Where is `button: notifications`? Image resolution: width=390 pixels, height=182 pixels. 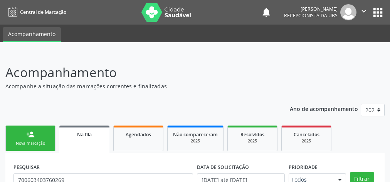
button: notifications is located at coordinates (266, 12).